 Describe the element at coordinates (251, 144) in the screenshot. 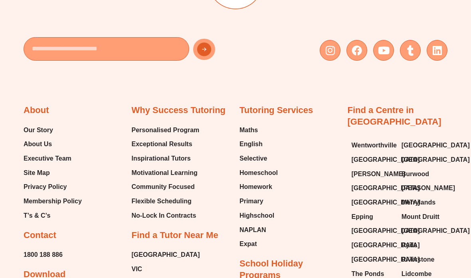

I see `span: English` at that location.